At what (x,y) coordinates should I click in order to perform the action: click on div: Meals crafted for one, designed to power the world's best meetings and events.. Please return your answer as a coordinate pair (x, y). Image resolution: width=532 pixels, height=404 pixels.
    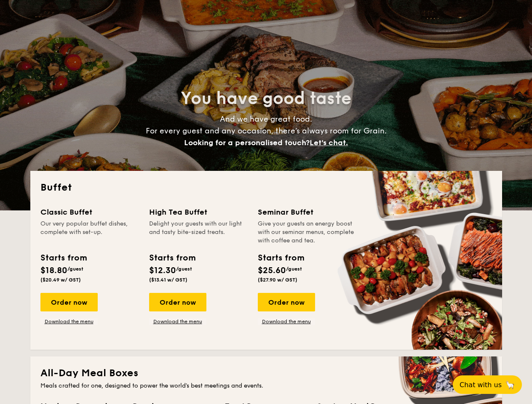
    Looking at the image, I should click on (266, 386).